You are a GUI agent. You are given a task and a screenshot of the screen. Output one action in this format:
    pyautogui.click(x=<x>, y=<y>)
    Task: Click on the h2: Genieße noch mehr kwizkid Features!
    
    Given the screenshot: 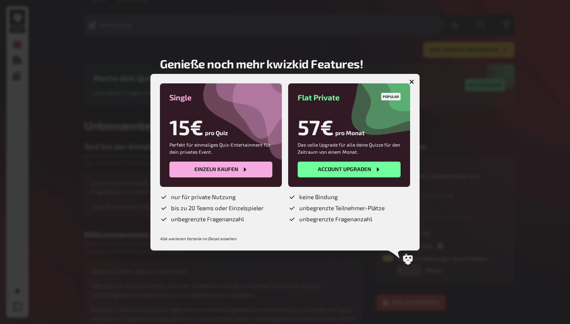 What is the action you would take?
    pyautogui.click(x=261, y=64)
    